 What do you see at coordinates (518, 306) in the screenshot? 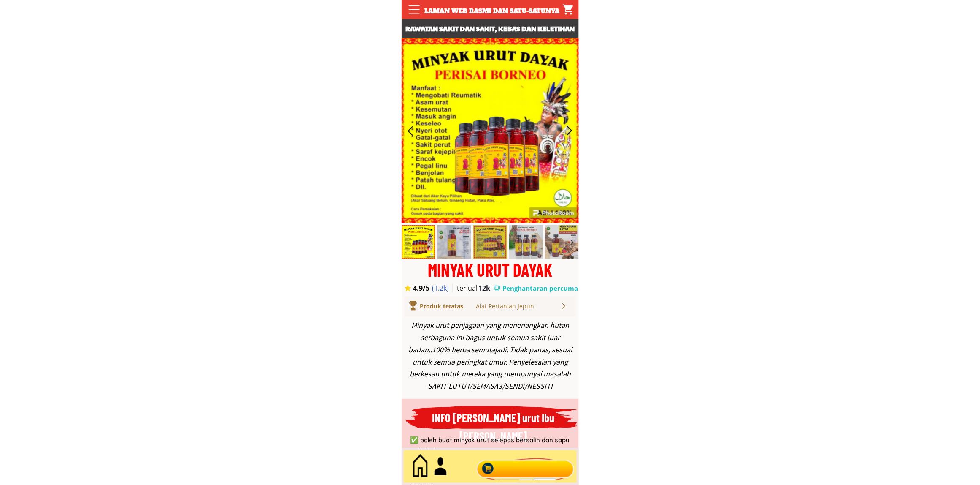
I see `div: Alat Pertanian Jepun` at bounding box center [518, 306].